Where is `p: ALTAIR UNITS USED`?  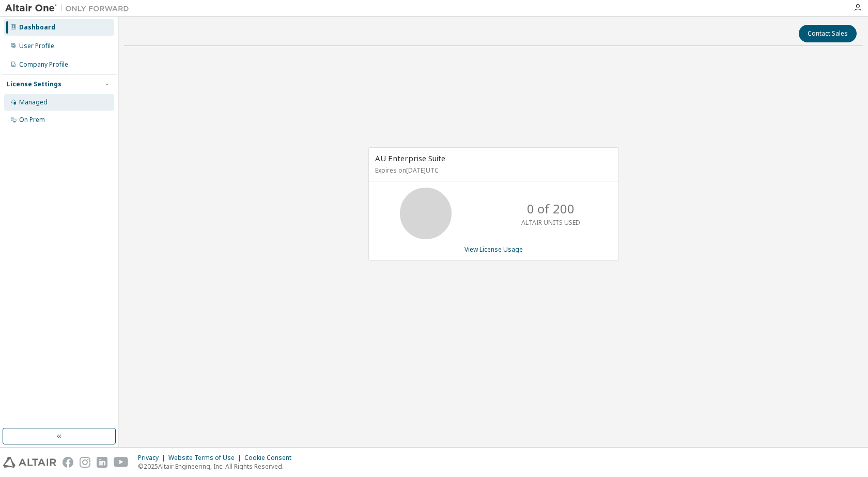 p: ALTAIR UNITS USED is located at coordinates (551, 222).